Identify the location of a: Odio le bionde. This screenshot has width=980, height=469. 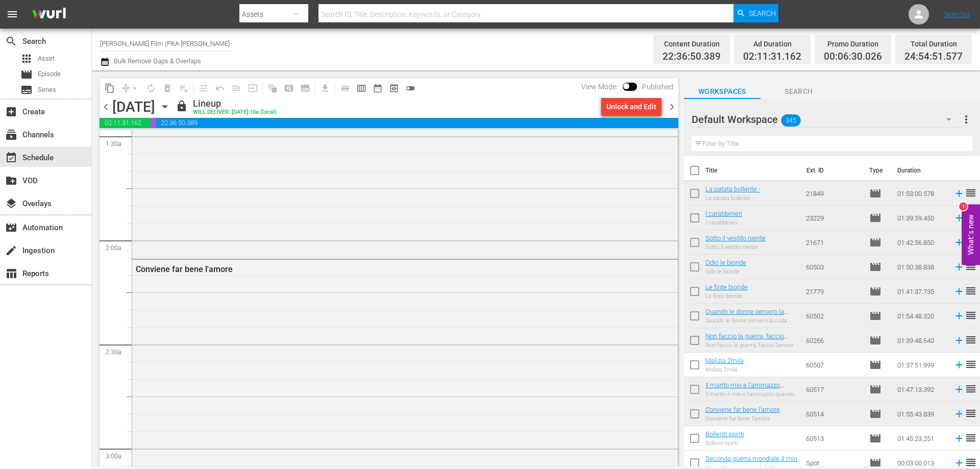
(726, 262).